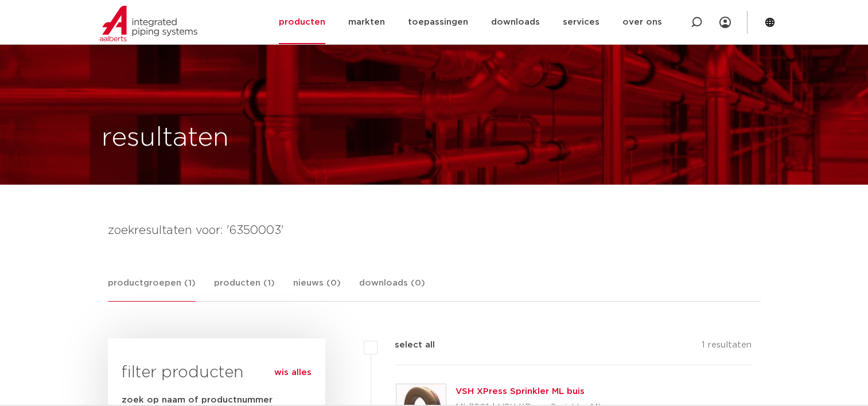  I want to click on h3: filter producten, so click(216, 373).